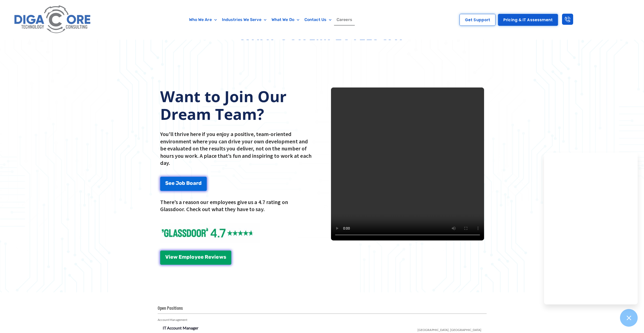 Image resolution: width=644 pixels, height=333 pixels. Describe the element at coordinates (184, 257) in the screenshot. I see `span: m` at that location.